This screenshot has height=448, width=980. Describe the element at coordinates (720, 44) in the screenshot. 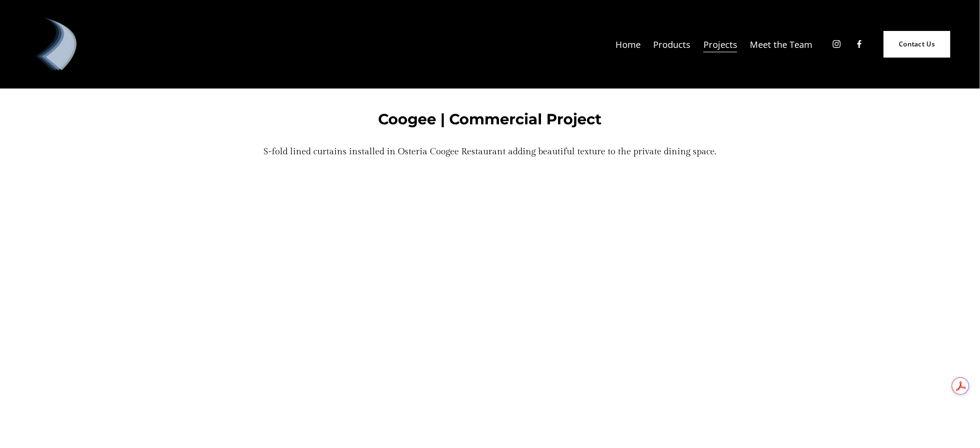

I see `a: Projects` at that location.